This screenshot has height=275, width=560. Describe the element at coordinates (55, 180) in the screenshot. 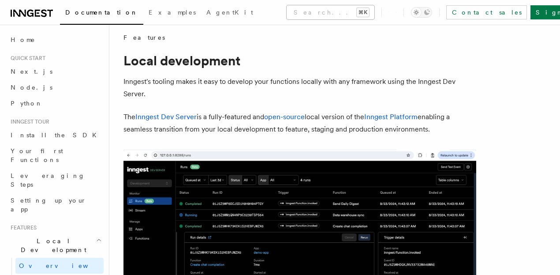

I see `a: Leveraging Steps` at that location.